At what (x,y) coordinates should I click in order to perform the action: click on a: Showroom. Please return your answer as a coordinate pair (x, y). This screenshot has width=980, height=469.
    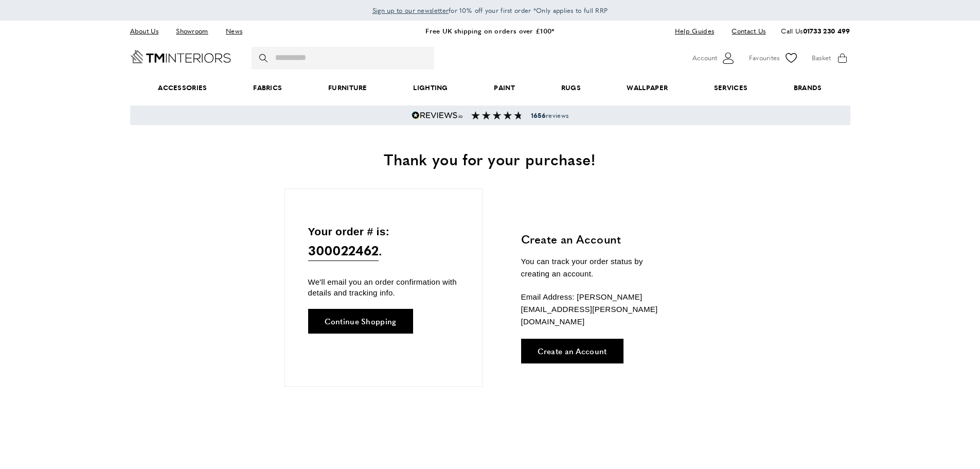
    Looking at the image, I should click on (192, 31).